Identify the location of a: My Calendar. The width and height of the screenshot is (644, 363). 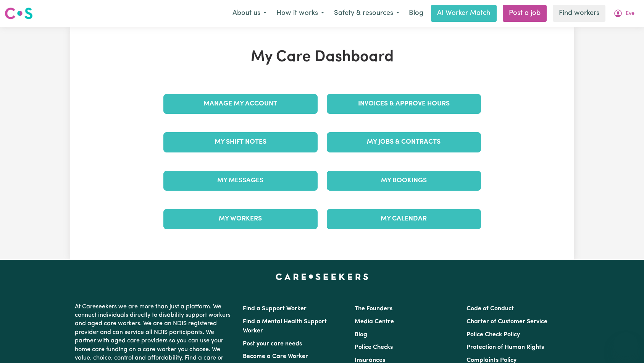
(404, 219).